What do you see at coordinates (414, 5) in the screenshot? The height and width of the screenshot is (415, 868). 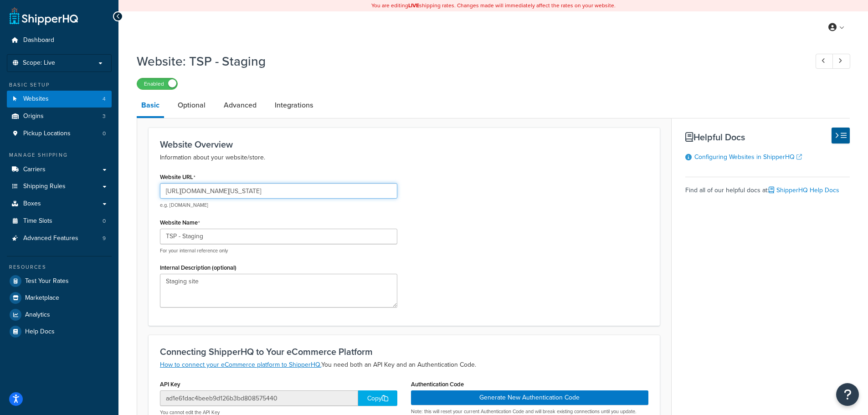 I see `b: LIVE` at bounding box center [414, 5].